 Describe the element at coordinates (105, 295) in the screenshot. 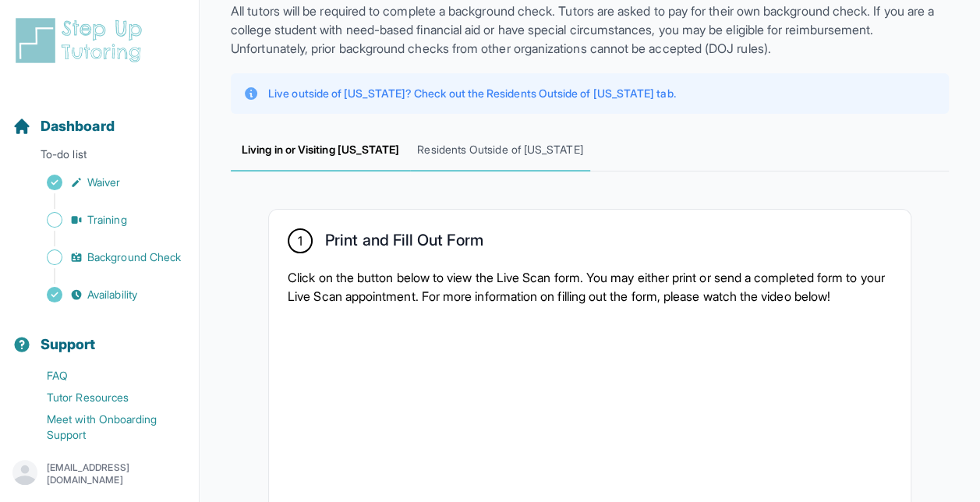

I see `a: Availability` at that location.